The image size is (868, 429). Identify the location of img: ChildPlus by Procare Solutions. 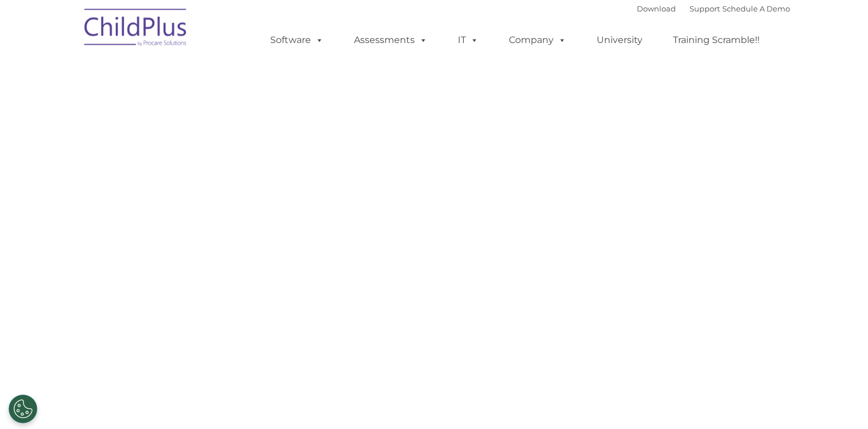
(136, 29).